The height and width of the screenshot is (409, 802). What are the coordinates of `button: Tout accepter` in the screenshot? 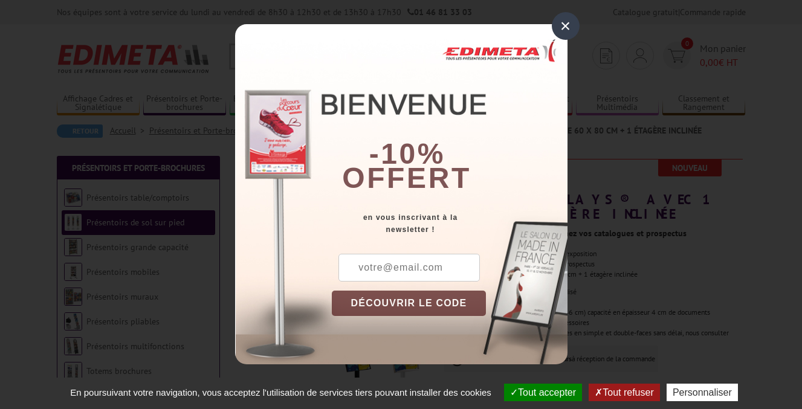 It's located at (542, 392).